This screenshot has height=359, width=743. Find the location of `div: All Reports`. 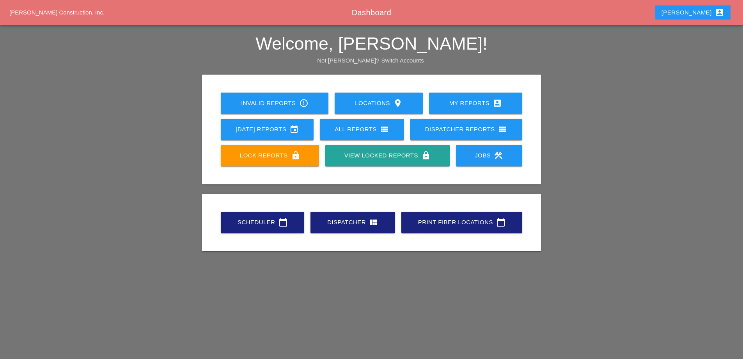

div: All Reports is located at coordinates (362, 129).